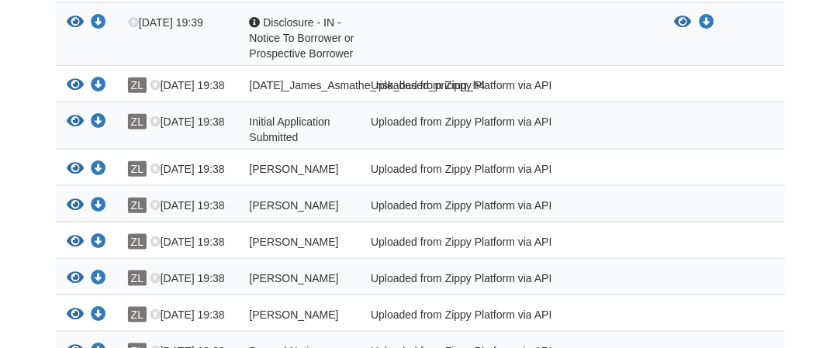  What do you see at coordinates (98, 279) in the screenshot?
I see `a: Download James_Asmathe_esign_consent` at bounding box center [98, 279].